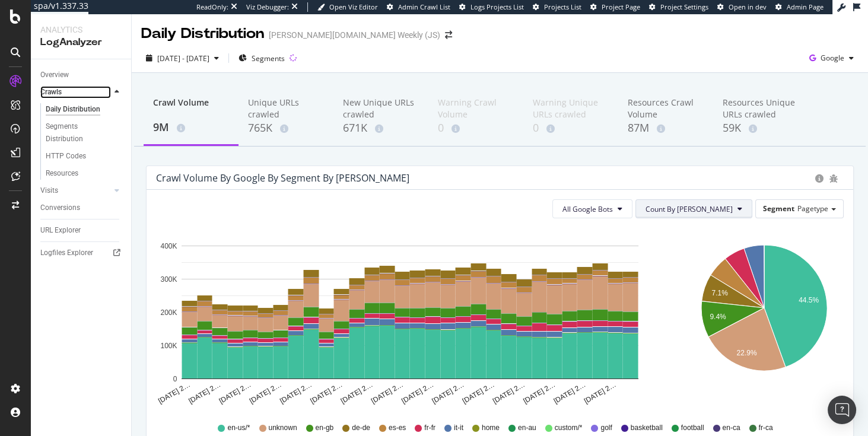  What do you see at coordinates (568, 428) in the screenshot?
I see `span: custom/*` at bounding box center [568, 428].